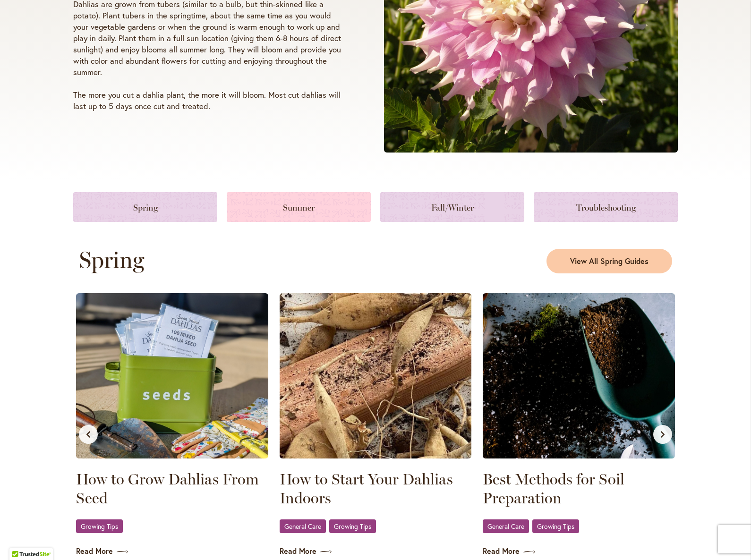 Image resolution: width=751 pixels, height=560 pixels. I want to click on span: View All Spring Guides, so click(609, 261).